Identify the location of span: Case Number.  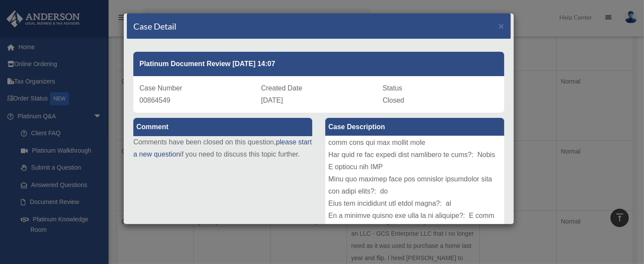
(161, 88).